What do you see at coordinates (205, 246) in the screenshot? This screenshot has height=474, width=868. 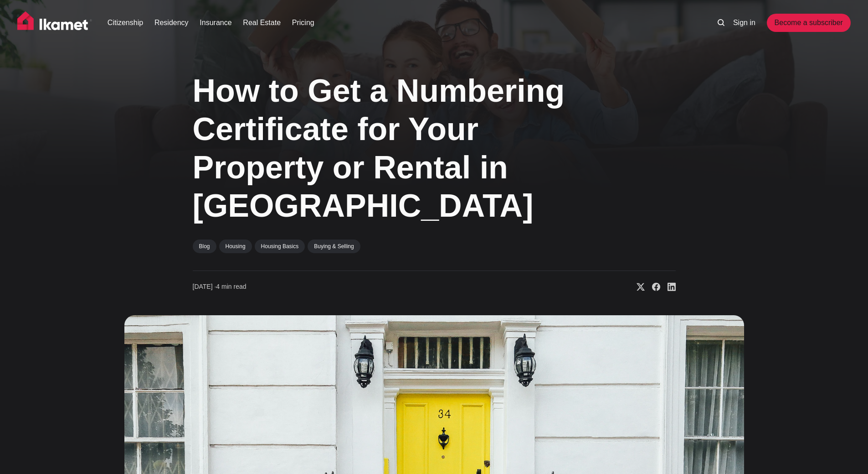 I see `a: Blog` at bounding box center [205, 246].